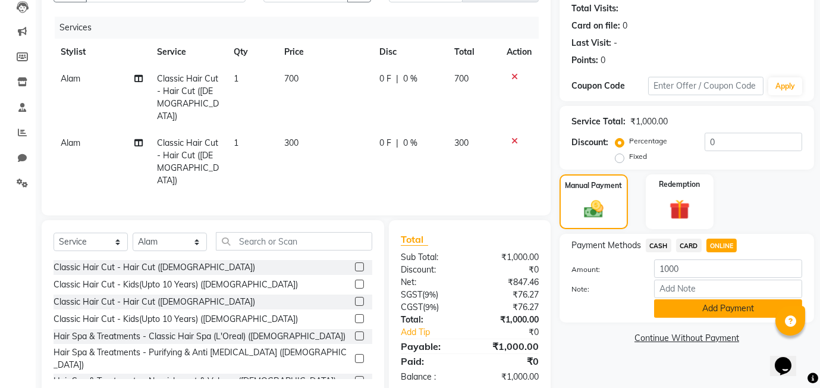 This screenshot has height=388, width=820. I want to click on div: Service Total:, so click(598, 121).